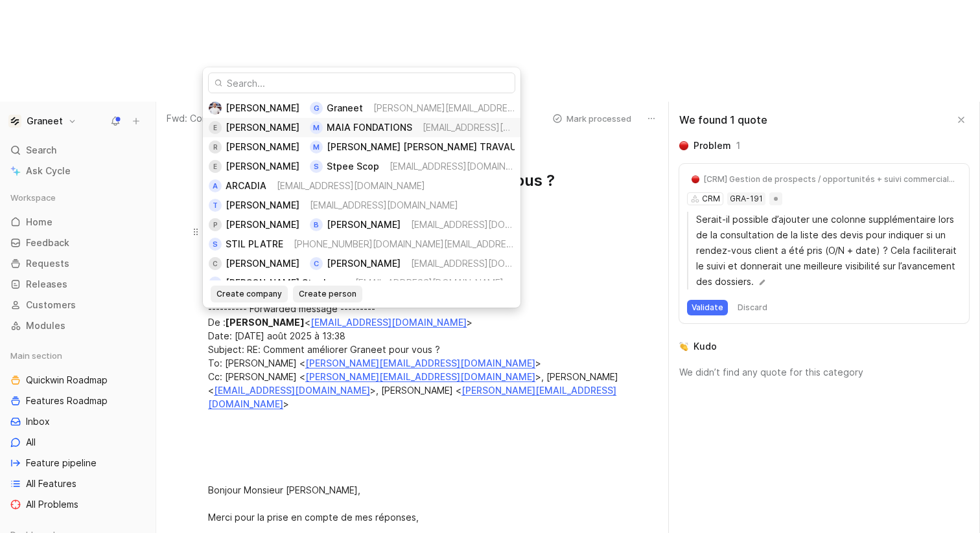 The width and height of the screenshot is (980, 533). Describe the element at coordinates (370, 127) in the screenshot. I see `span: MAIA FONDATIONS` at that location.